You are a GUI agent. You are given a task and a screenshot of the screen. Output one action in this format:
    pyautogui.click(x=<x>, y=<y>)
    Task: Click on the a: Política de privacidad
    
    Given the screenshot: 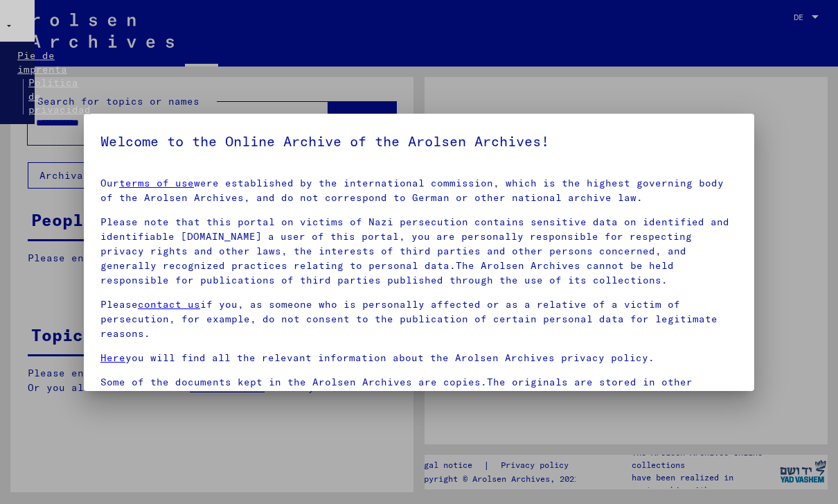 What is the action you would take?
    pyautogui.click(x=59, y=96)
    